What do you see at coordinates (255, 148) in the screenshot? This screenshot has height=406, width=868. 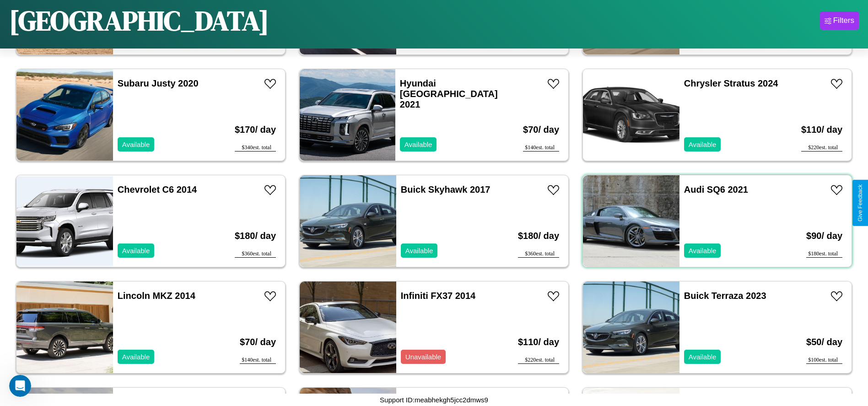 I see `div: $ 340 est. total` at bounding box center [255, 148].